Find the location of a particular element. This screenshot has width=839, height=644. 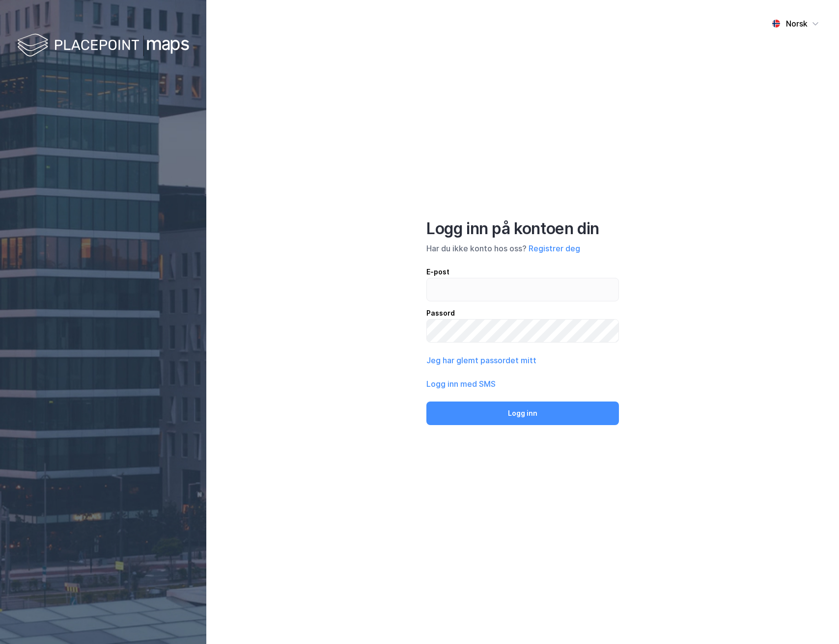

div: Logg inn på kontoen din is located at coordinates (522, 229).